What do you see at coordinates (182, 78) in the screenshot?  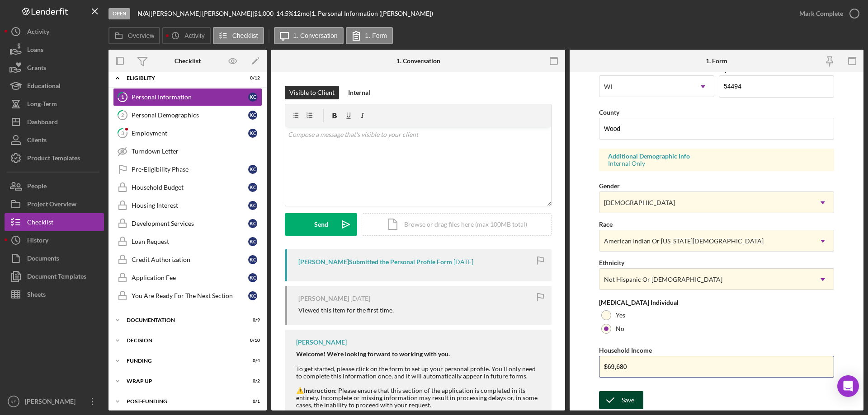 I see `div: Eligiblity` at bounding box center [182, 78].